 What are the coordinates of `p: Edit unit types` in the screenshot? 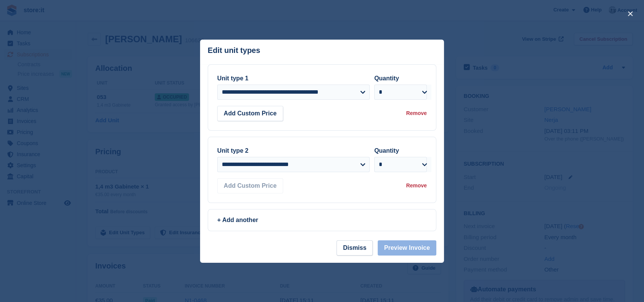 It's located at (234, 50).